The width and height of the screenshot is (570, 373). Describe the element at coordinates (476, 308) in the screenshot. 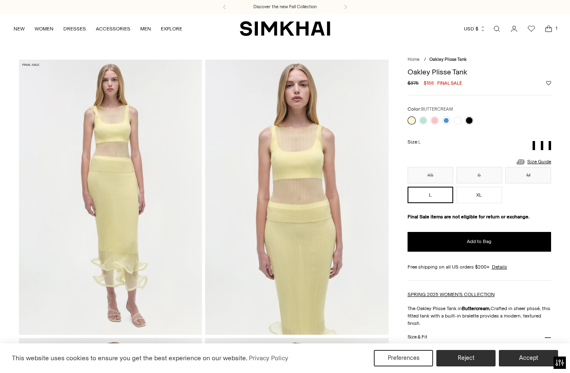

I see `strong: Buttercream.` at that location.